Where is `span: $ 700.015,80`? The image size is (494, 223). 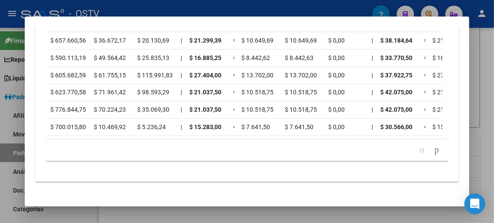 span: $ 700.015,80 is located at coordinates (69, 127).